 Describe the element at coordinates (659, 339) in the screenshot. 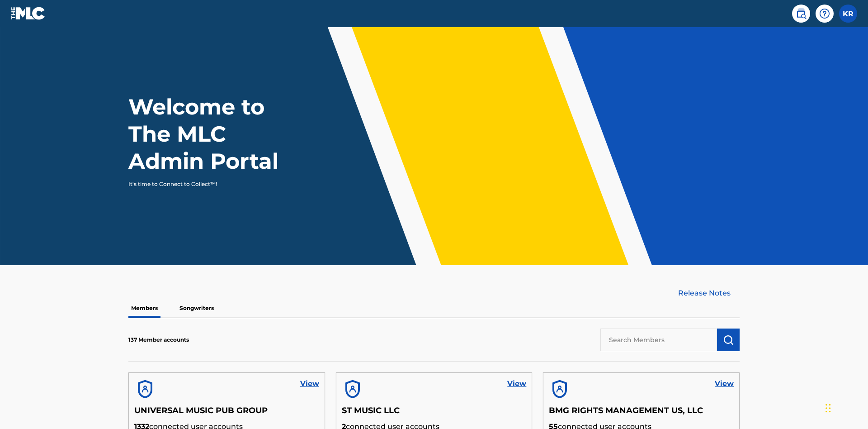

I see `input: Search Members` at that location.